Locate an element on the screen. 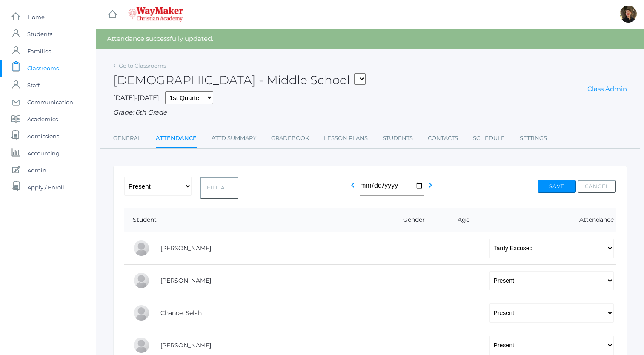  span: Communication is located at coordinates (50, 102).